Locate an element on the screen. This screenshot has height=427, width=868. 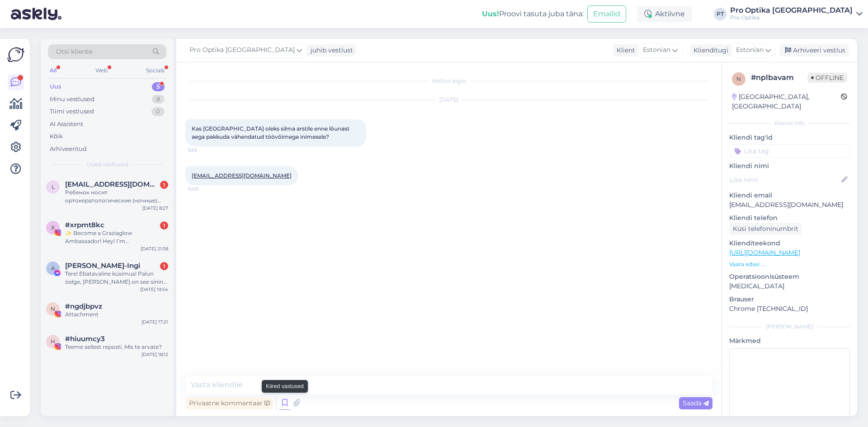
div: Küsi telefoninumbrit is located at coordinates (766, 229).